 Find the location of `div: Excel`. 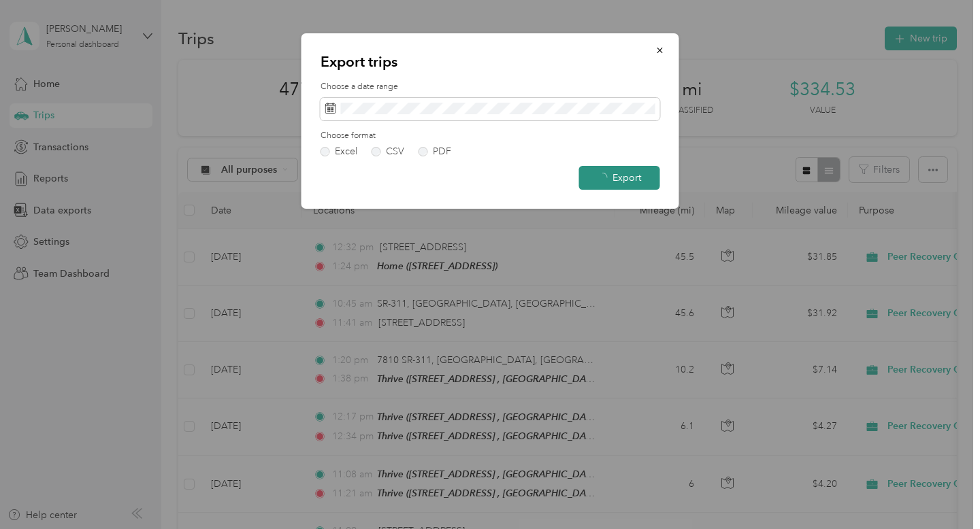

div: Excel is located at coordinates (346, 152).